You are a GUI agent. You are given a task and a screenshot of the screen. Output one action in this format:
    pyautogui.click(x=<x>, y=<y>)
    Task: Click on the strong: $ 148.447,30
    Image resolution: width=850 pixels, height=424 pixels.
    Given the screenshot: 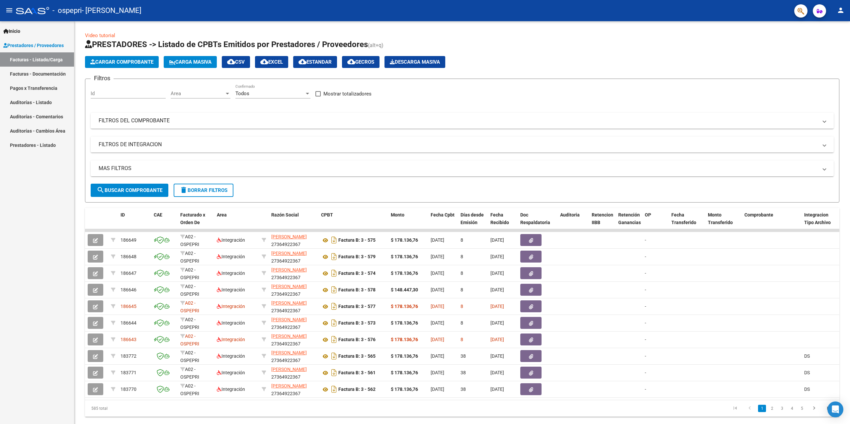 What is the action you would take?
    pyautogui.click(x=404, y=290)
    